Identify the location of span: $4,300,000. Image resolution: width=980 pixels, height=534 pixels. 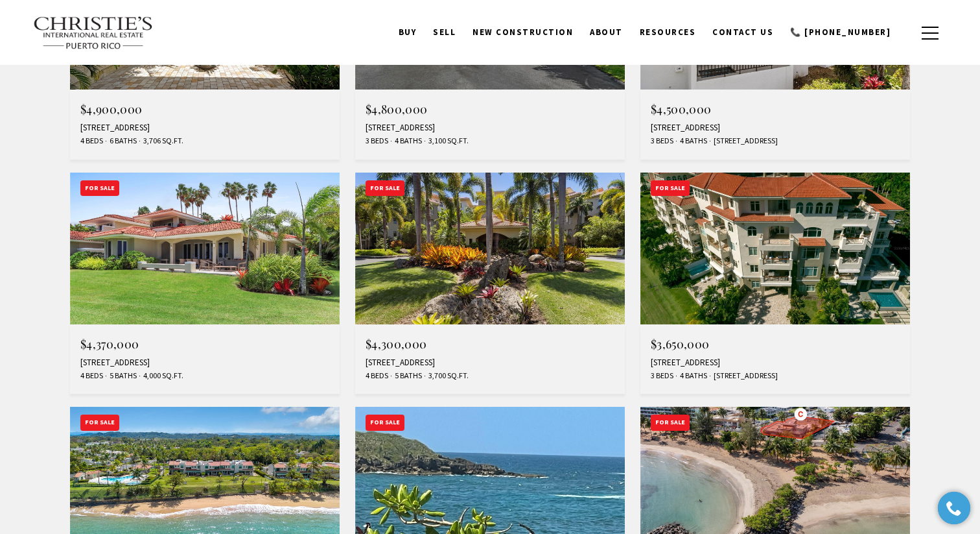
(396, 344).